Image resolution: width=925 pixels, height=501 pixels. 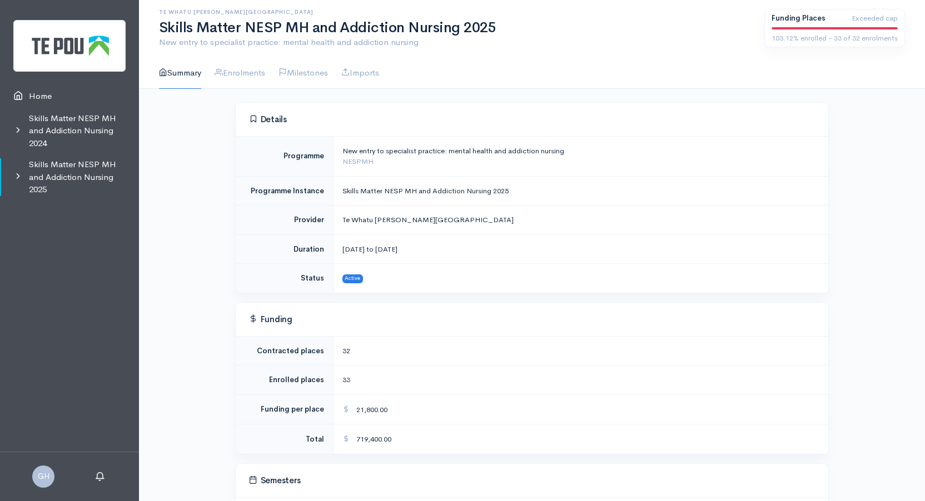 I want to click on a: Enrolments, so click(x=240, y=73).